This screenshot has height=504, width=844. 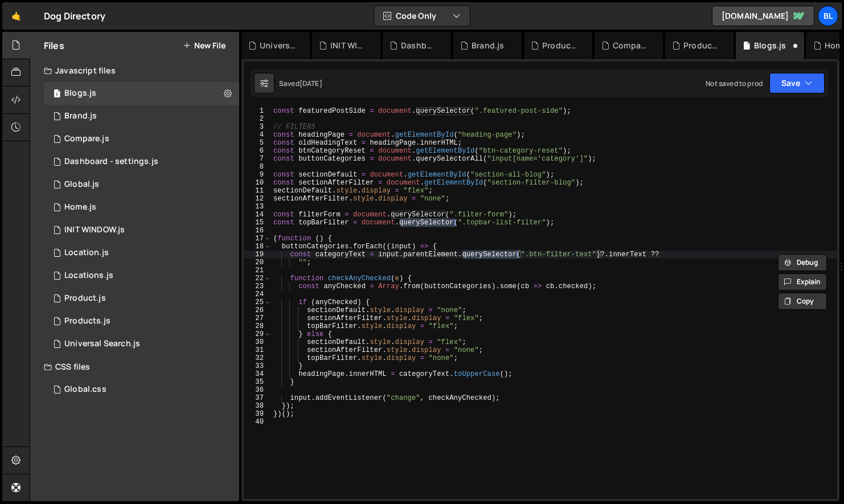 I want to click on div: 31, so click(x=257, y=350).